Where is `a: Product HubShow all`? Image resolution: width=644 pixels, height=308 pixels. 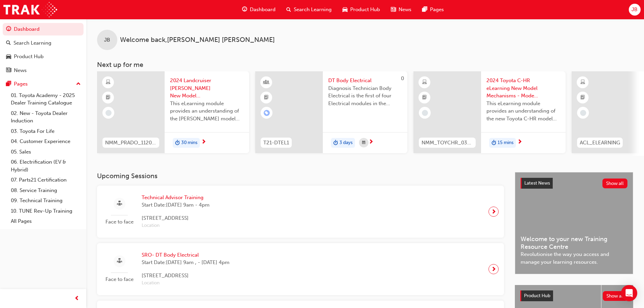
a: Product HubShow all is located at coordinates (574, 296).